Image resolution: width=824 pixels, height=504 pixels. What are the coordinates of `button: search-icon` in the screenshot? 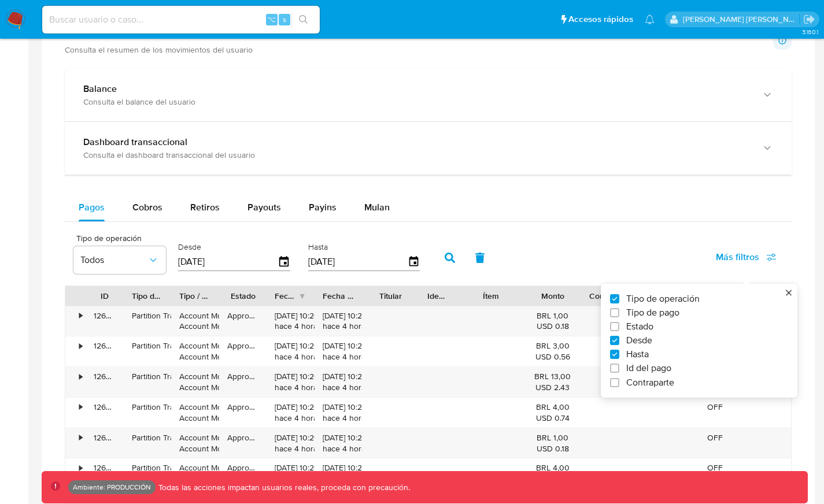 It's located at (303, 20).